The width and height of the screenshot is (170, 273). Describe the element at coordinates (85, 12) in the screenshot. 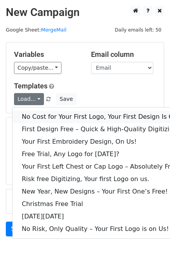

I see `h2: New Campaign` at that location.